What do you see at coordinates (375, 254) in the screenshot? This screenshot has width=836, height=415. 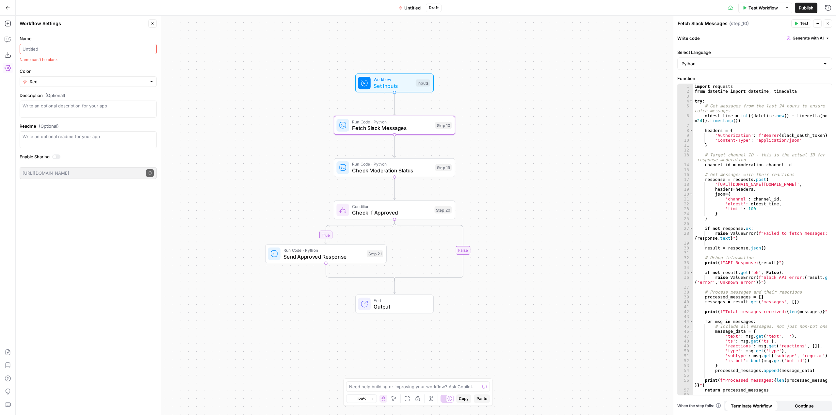 I see `div: Step 21` at bounding box center [375, 254].